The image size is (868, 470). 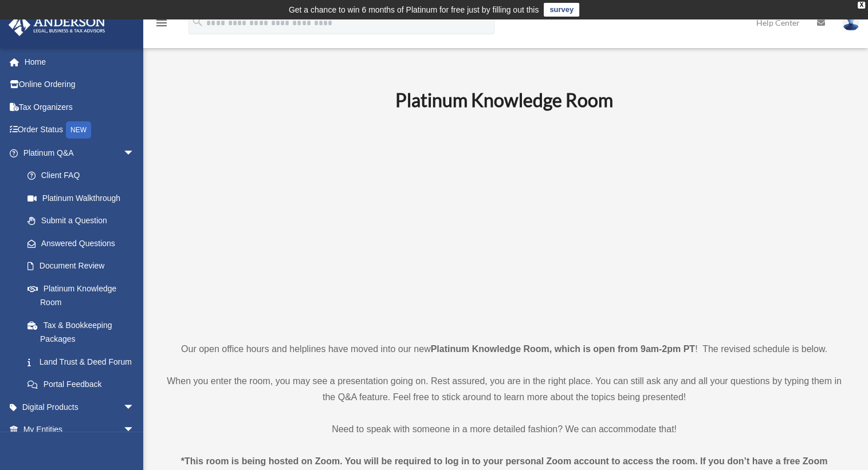 I want to click on a: menu, so click(x=162, y=25).